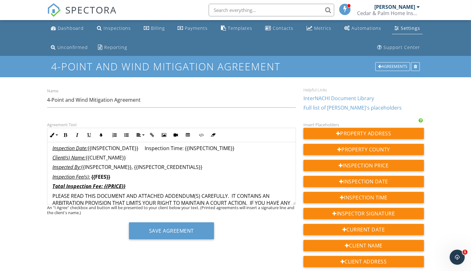  Describe the element at coordinates (77, 135) in the screenshot. I see `button: Italic (Ctrl+I)` at that location.